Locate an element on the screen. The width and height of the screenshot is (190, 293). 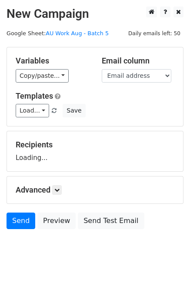
button: Save is located at coordinates (74, 110).